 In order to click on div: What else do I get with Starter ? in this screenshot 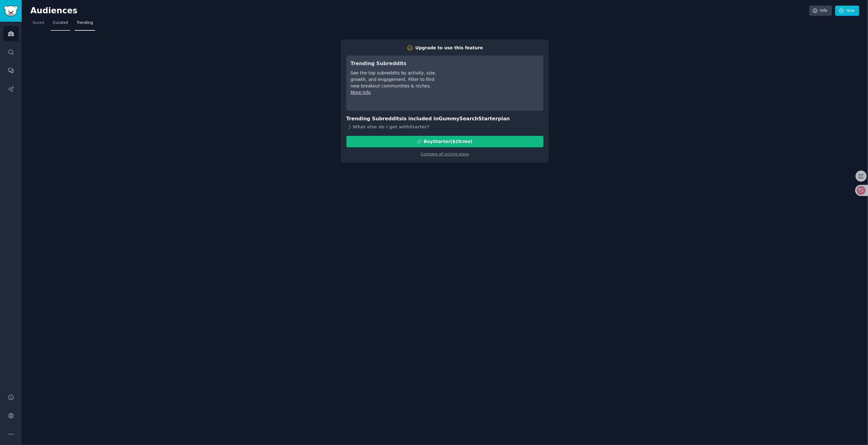, I will do `click(445, 127)`.